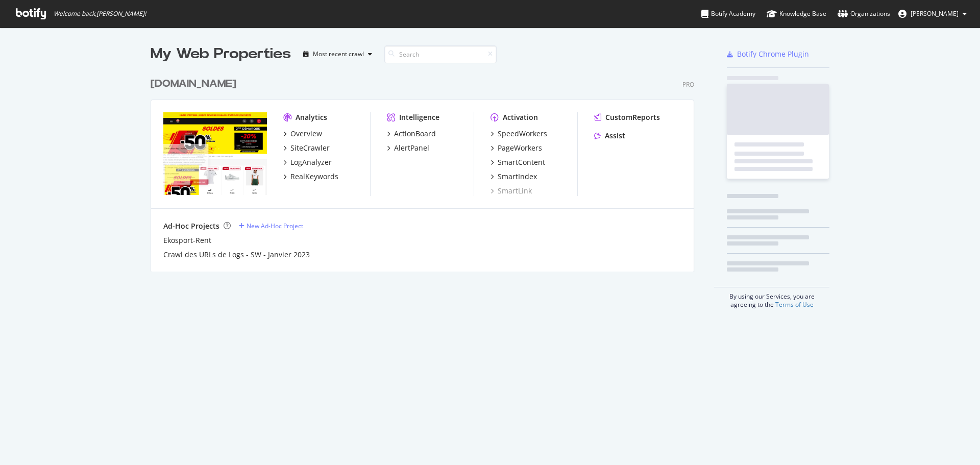 The height and width of the screenshot is (465, 980). Describe the element at coordinates (420, 118) in the screenshot. I see `div: Intelligence` at that location.